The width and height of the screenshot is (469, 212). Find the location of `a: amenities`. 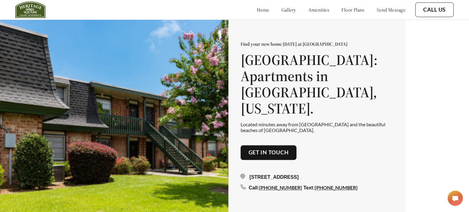

a: amenities is located at coordinates (319, 10).